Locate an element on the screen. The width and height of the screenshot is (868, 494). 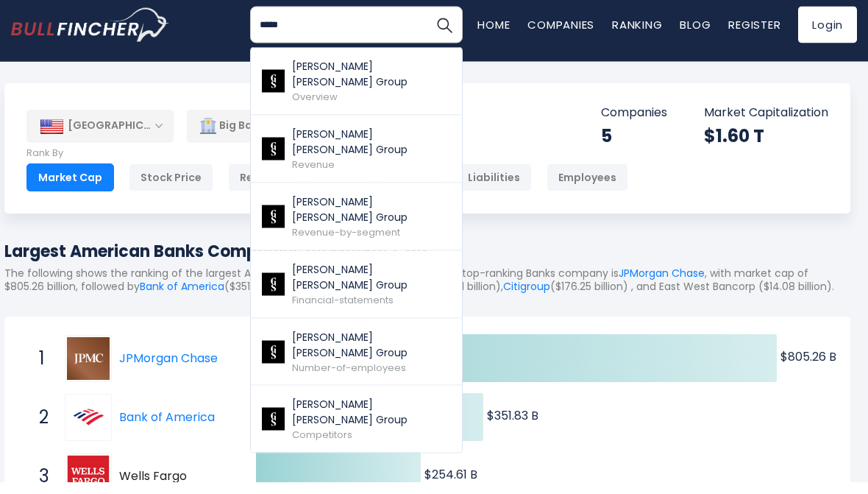
img: Bank of America is located at coordinates (88, 430).